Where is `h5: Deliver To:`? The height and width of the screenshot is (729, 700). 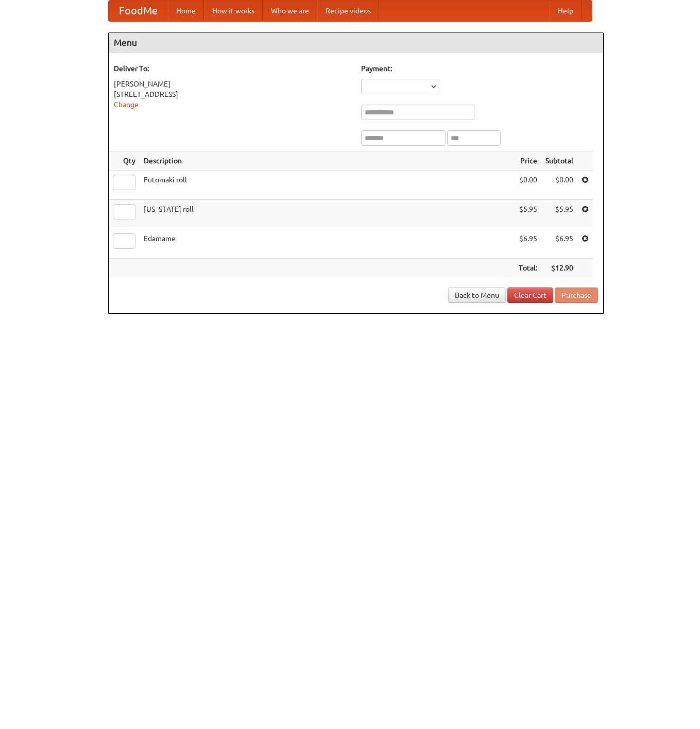 h5: Deliver To: is located at coordinates (232, 68).